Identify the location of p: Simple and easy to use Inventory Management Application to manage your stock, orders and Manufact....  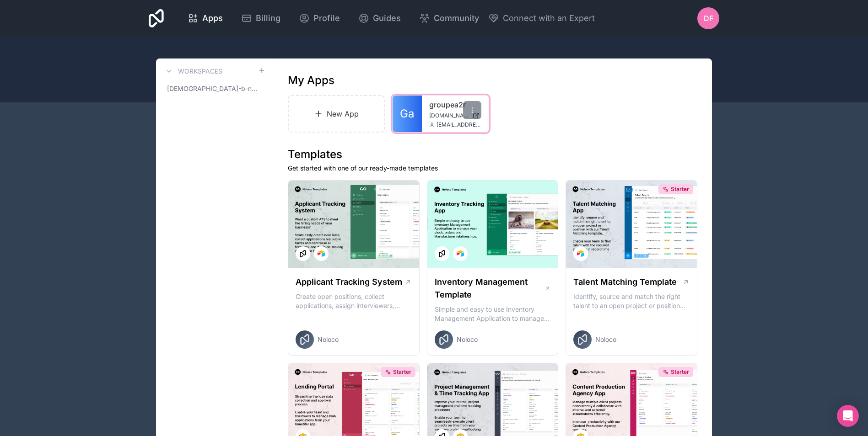
(493, 314).